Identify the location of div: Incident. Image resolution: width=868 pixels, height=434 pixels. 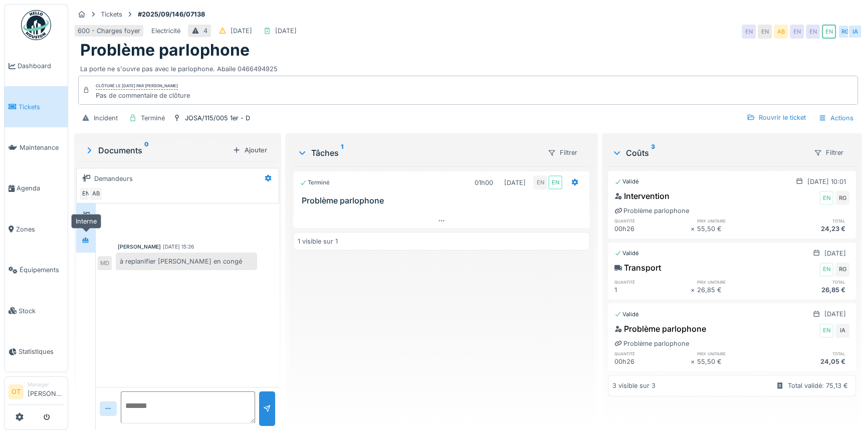
(106, 118).